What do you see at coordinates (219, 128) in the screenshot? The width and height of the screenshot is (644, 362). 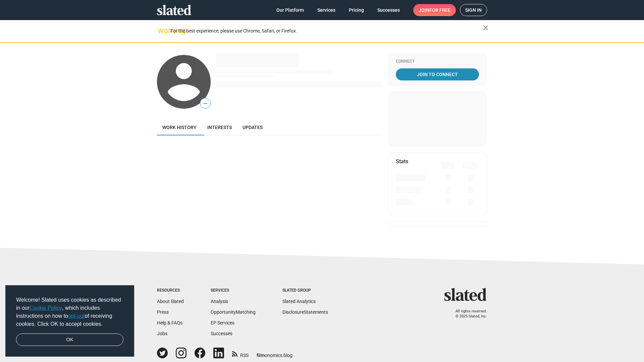 I see `a: Interests` at bounding box center [219, 128].